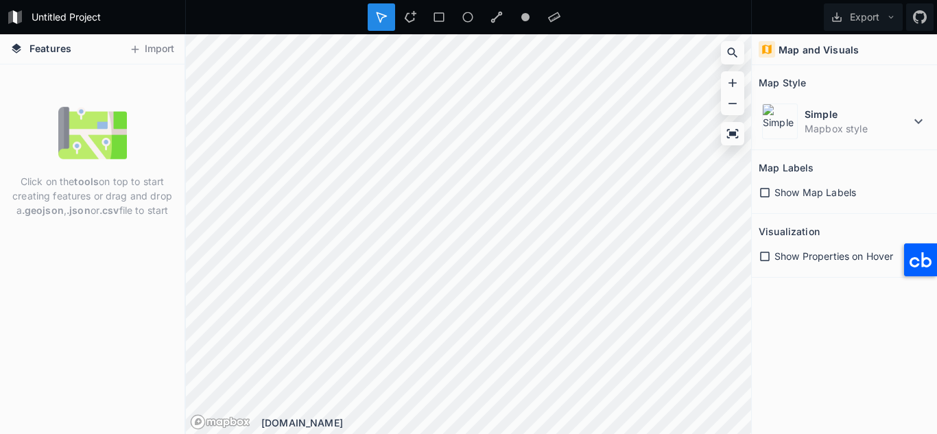 The image size is (937, 434). Describe the element at coordinates (863, 17) in the screenshot. I see `button: Export` at that location.